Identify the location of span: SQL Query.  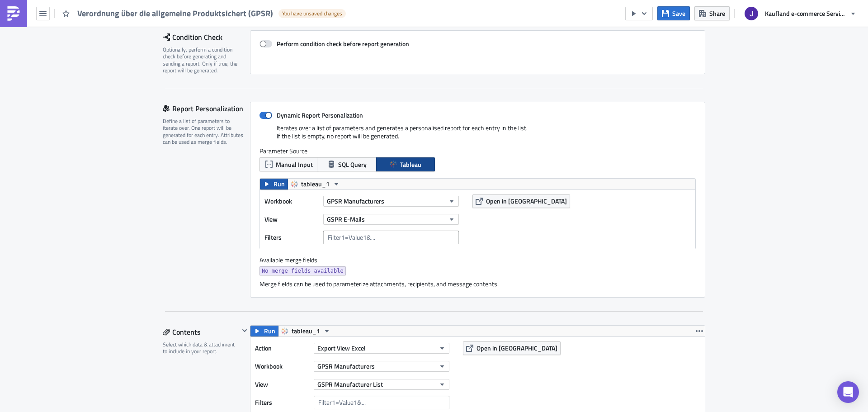
(352, 164).